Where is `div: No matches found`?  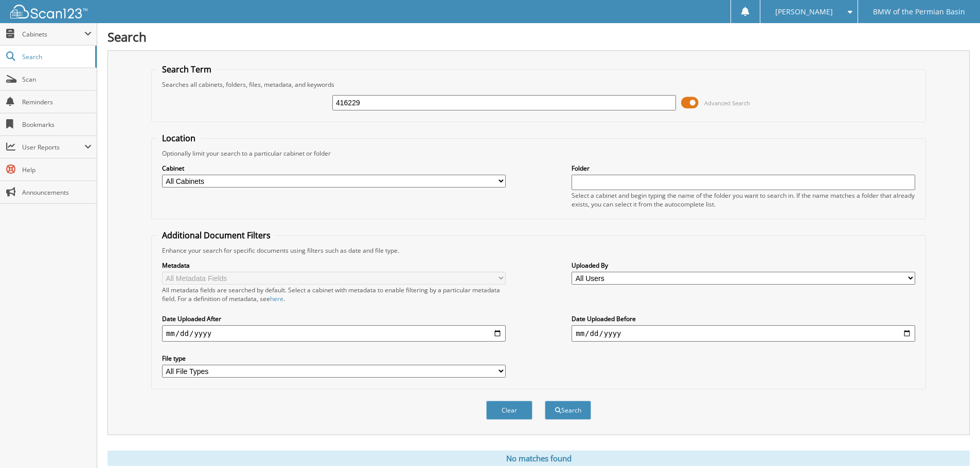 div: No matches found is located at coordinates (539, 458).